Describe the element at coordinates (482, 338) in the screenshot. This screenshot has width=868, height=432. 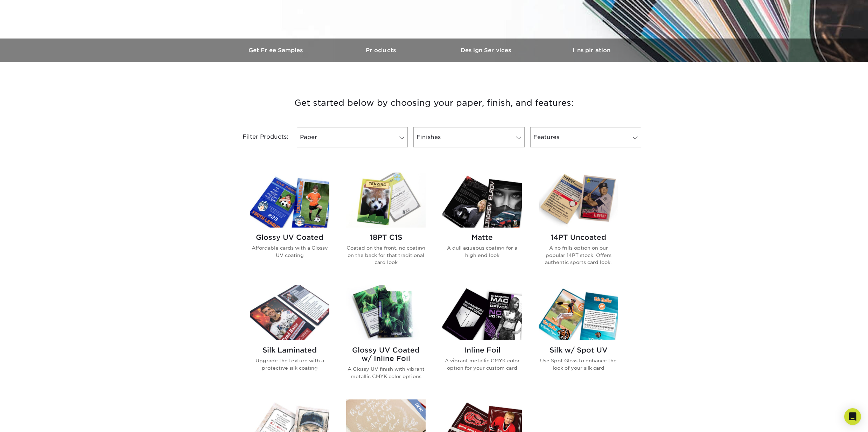
I see `a: Inline Foil Trading Cards Inline Foil A vibrant metallic CMYK color option for your custom card` at that location.